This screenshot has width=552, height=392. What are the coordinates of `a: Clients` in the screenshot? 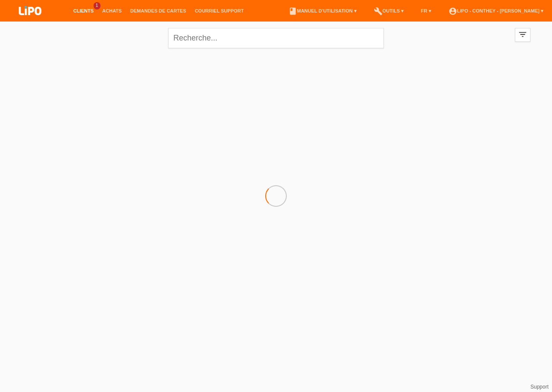 It's located at (83, 10).